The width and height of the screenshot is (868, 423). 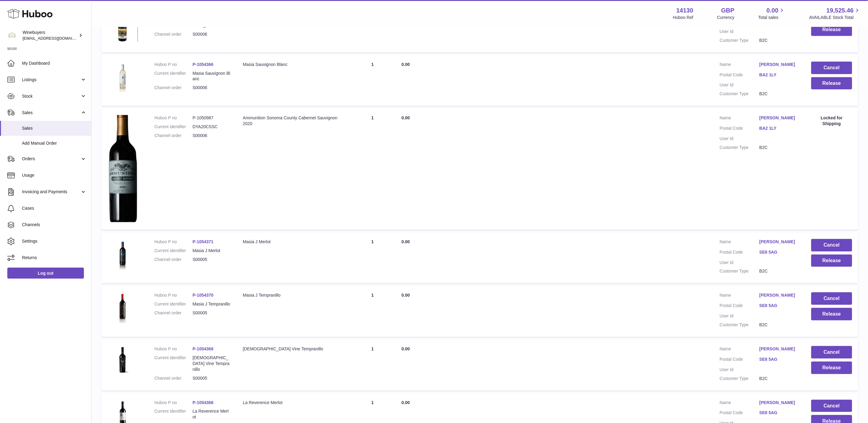 I want to click on strong: GBP, so click(x=727, y=10).